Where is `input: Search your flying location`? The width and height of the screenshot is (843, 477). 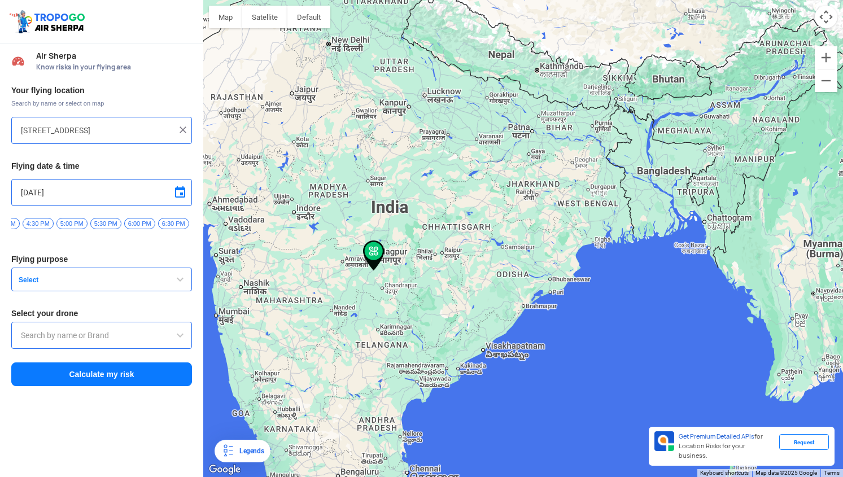
input: Search your flying location is located at coordinates (97, 130).